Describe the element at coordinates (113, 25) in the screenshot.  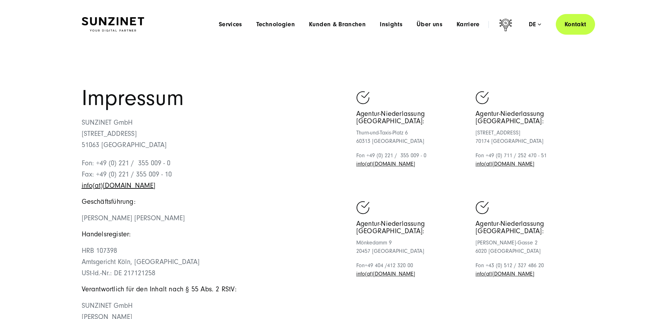
I see `img: SUNZINET Full Service Digital Agentur` at that location.